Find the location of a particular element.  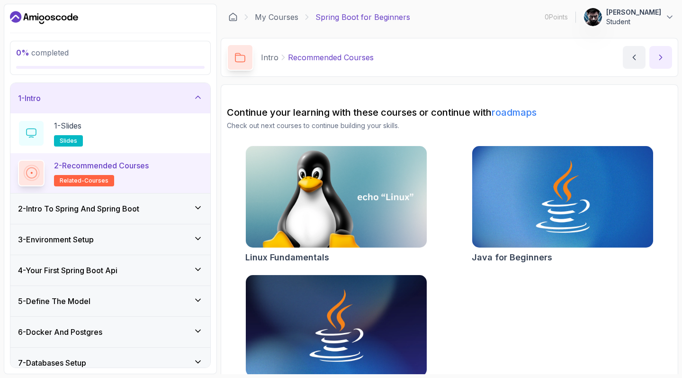

a: Java for Beginners cardJava for Beginners is located at coordinates (563, 205).